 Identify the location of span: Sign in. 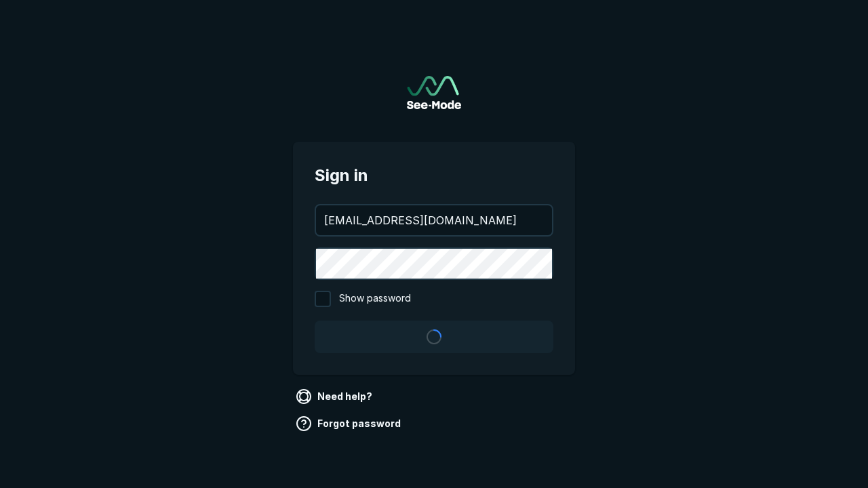
(434, 176).